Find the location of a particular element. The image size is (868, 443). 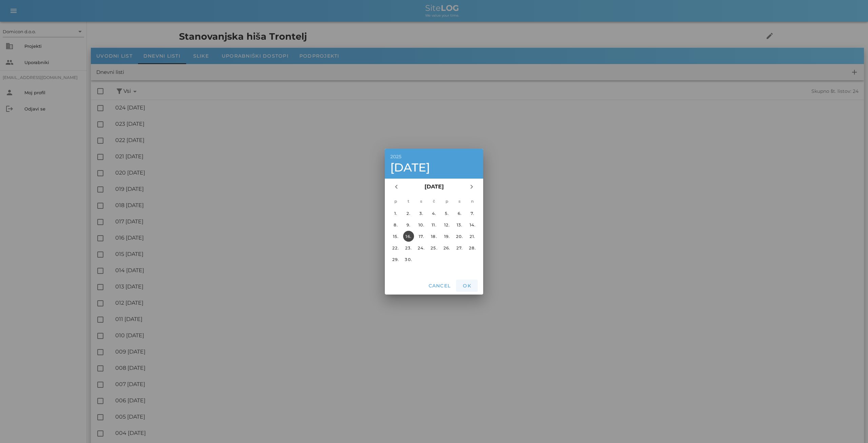

th: t is located at coordinates (408, 201).